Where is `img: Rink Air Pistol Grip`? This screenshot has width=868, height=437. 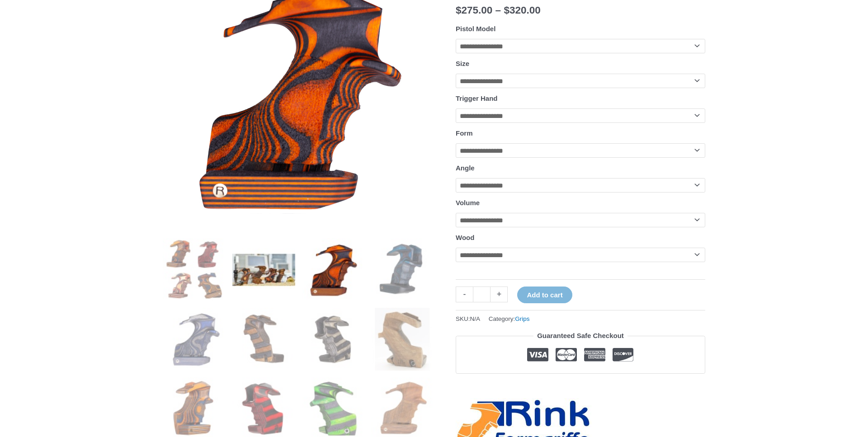 img: Rink Air Pistol Grip is located at coordinates (194, 270).